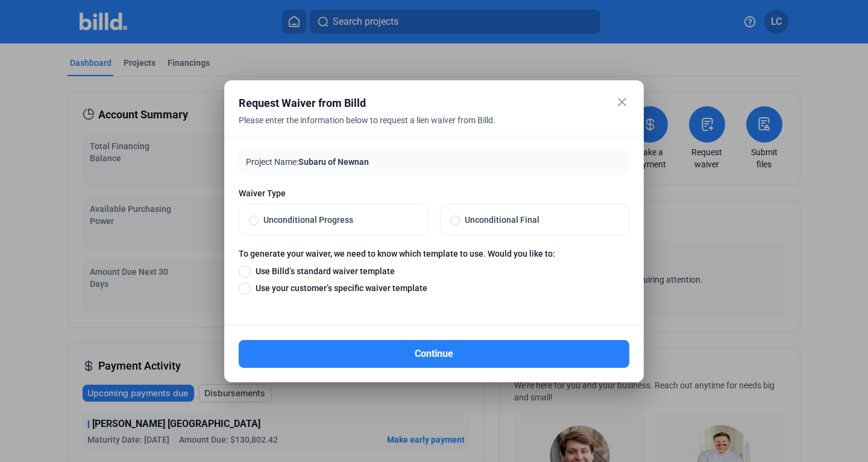 This screenshot has width=868, height=462. I want to click on span: Unconditional Final, so click(539, 220).